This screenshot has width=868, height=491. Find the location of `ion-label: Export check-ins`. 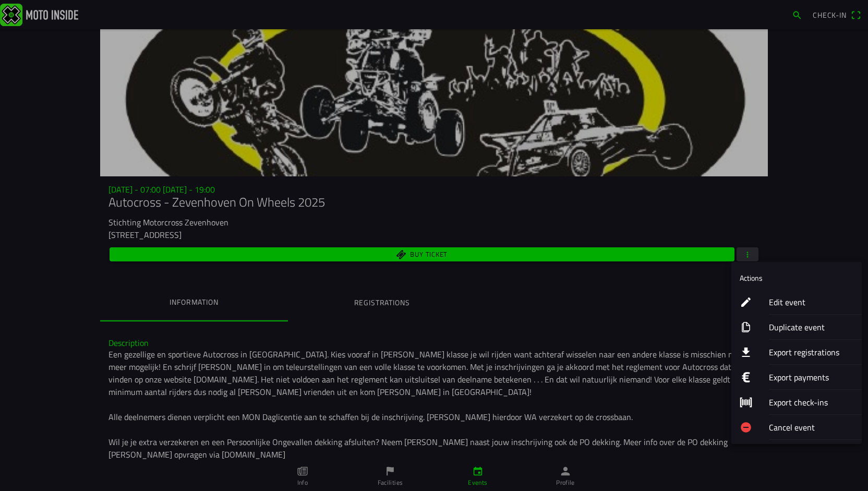

ion-label: Export check-ins is located at coordinates (811, 403).